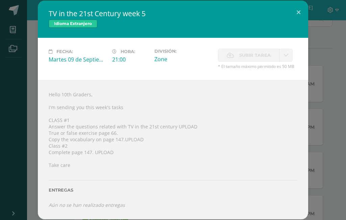 The image size is (346, 220). What do you see at coordinates (249, 55) in the screenshot?
I see `label: La fecha de entrega ha expirado` at bounding box center [249, 55].